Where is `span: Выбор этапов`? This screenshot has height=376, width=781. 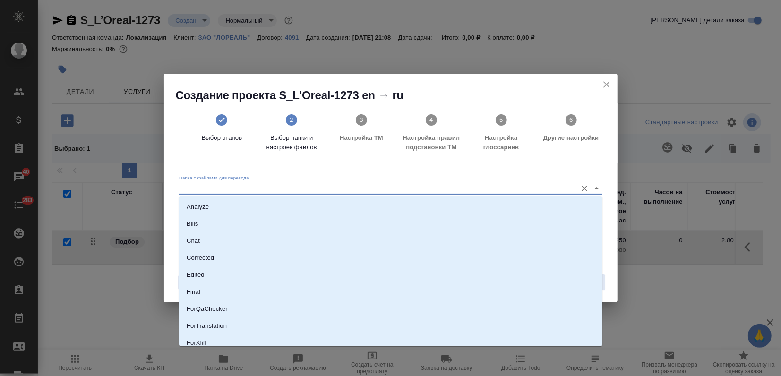 span: Выбор этапов is located at coordinates (222, 138).